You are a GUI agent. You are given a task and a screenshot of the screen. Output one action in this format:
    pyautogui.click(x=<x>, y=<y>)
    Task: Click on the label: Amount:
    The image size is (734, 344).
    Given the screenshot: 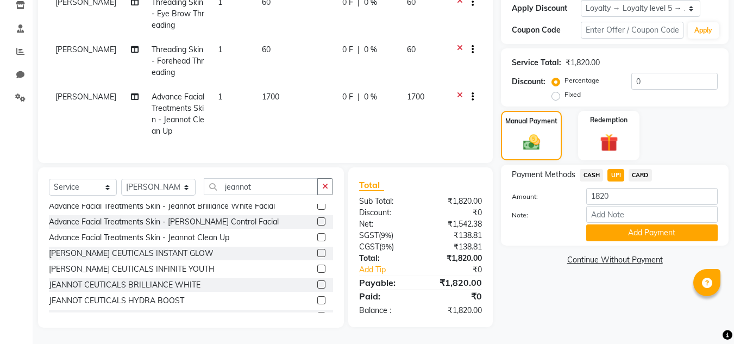 What is the action you would take?
    pyautogui.click(x=541, y=197)
    